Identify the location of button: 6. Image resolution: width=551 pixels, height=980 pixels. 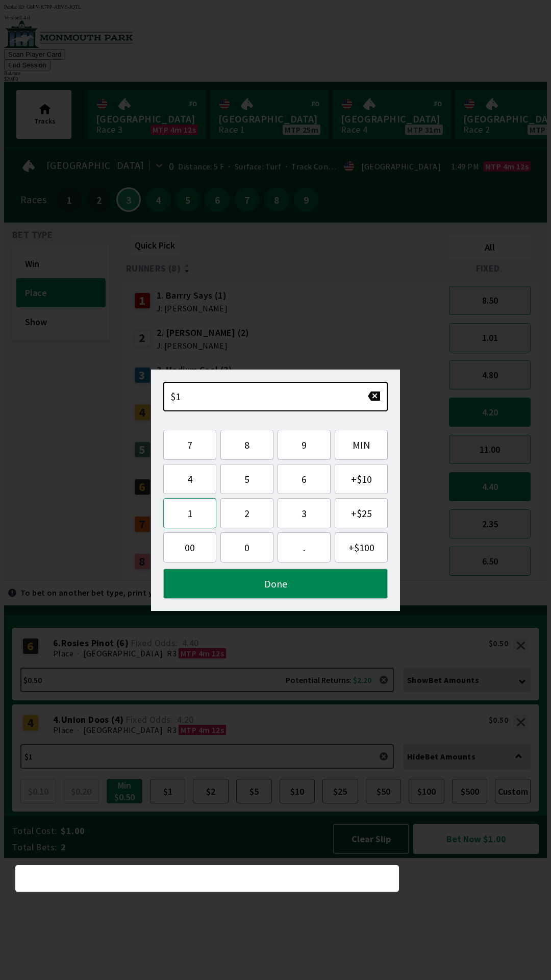
(304, 479).